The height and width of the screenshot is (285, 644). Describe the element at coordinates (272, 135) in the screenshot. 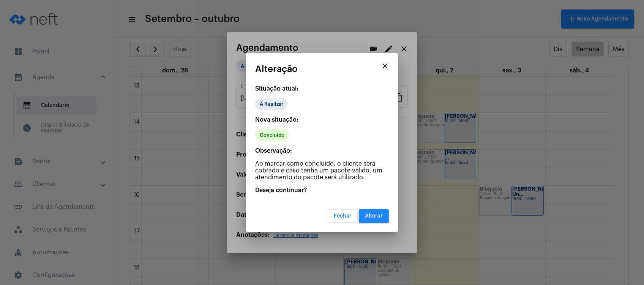

I see `mat-chip: Concluído` at that location.